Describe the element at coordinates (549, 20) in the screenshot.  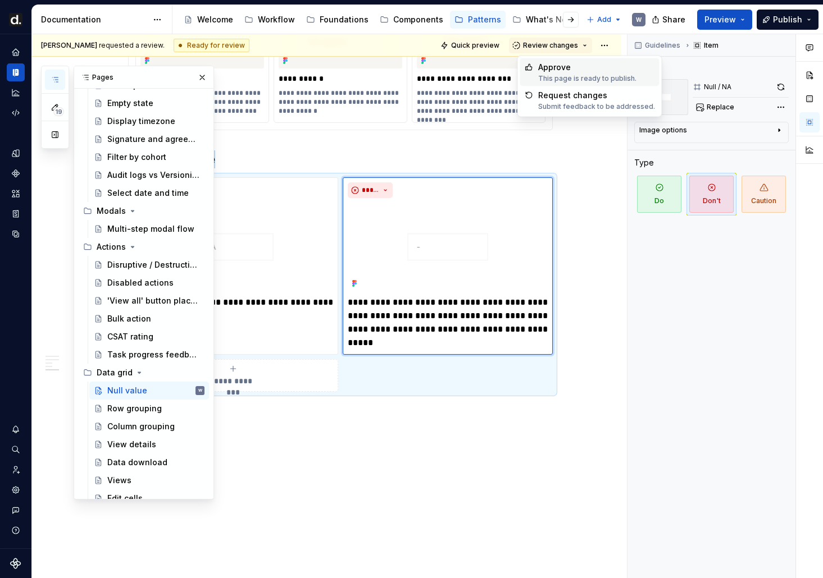
I see `div: What's New` at that location.